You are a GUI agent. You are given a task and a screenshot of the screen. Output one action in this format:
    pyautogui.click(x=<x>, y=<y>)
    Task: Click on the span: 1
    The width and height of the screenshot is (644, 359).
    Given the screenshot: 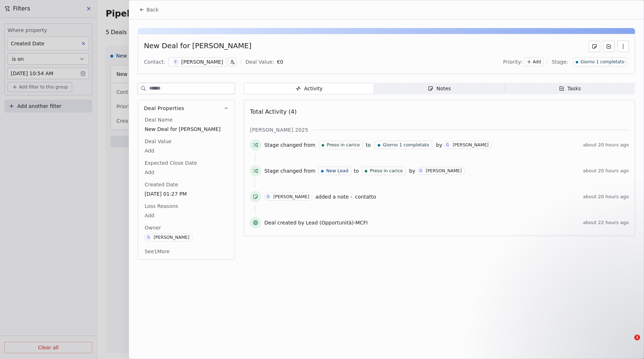 What is the action you would take?
    pyautogui.click(x=637, y=337)
    